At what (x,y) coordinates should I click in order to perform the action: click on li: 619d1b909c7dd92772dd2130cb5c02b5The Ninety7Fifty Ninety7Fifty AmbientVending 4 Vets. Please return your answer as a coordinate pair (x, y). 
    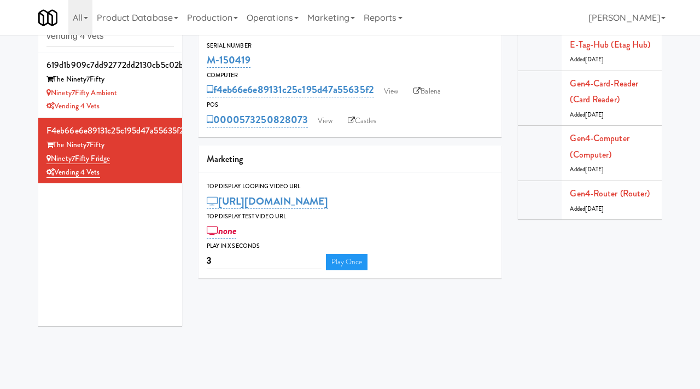
    Looking at the image, I should click on (110, 85).